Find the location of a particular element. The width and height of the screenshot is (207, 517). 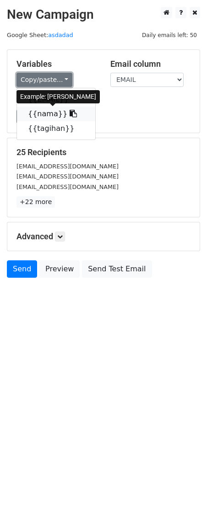

h5: Email column is located at coordinates (150, 64).